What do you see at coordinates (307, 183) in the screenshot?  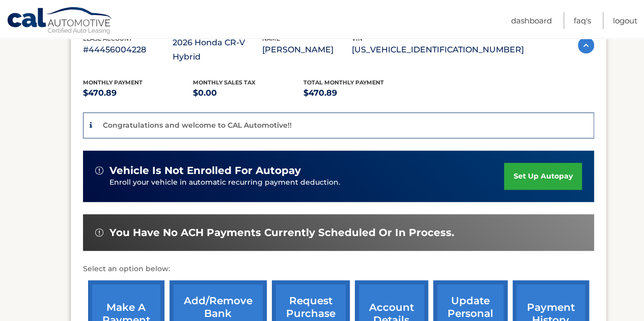 I see `p: Enroll your vehicle in automatic recurring payment deduction.` at bounding box center [307, 183].